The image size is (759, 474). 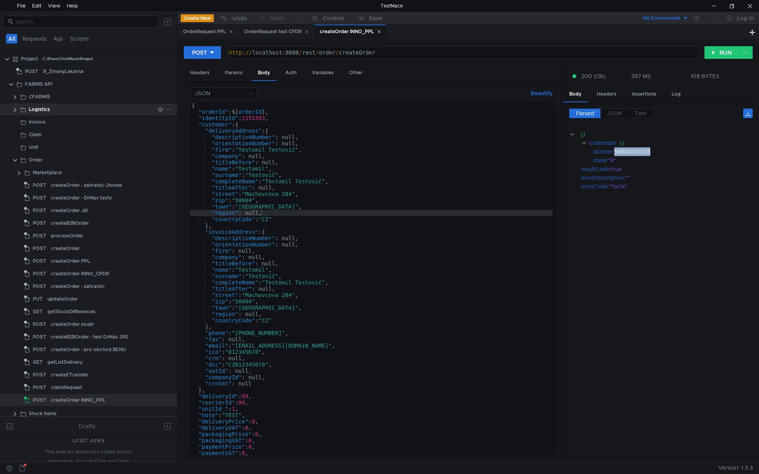 I want to click on div: OrderRequest test CPDR, so click(x=276, y=32).